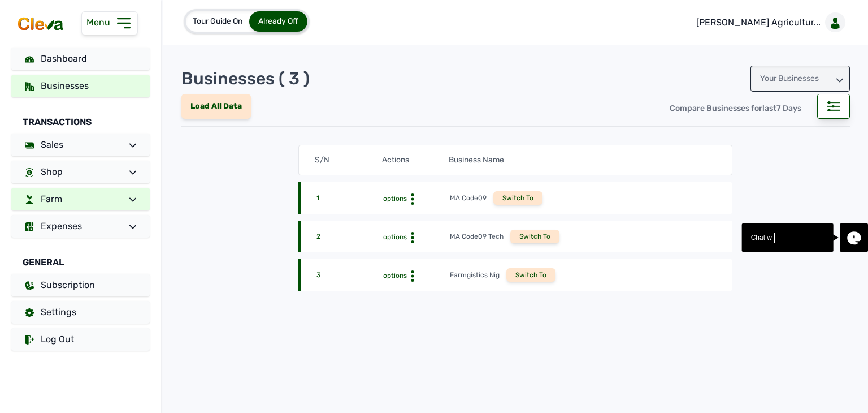  Describe the element at coordinates (349, 160) in the screenshot. I see `div: S/N` at that location.